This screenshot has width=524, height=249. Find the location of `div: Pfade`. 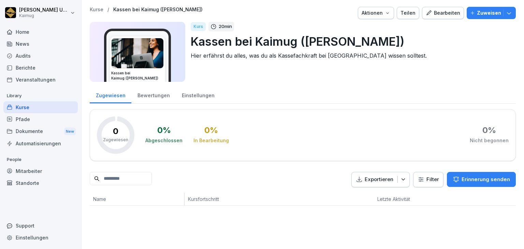

div: Pfade is located at coordinates (41, 119).